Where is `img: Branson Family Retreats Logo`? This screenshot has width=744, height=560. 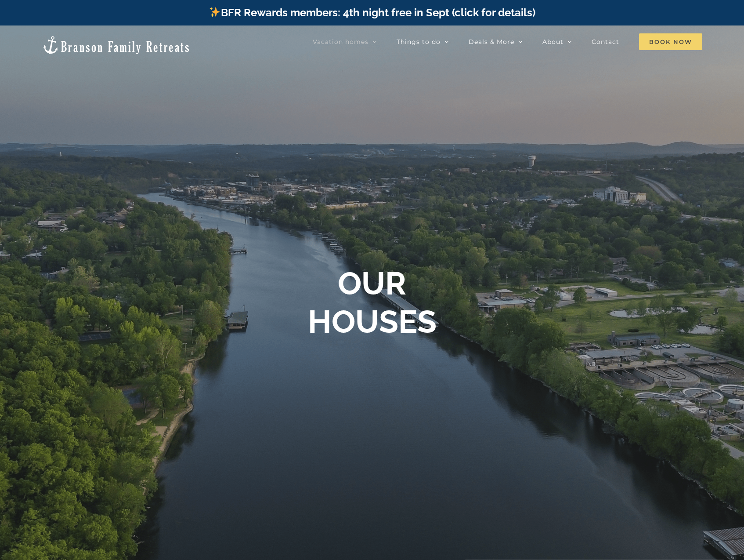 img: Branson Family Retreats Logo is located at coordinates (116, 45).